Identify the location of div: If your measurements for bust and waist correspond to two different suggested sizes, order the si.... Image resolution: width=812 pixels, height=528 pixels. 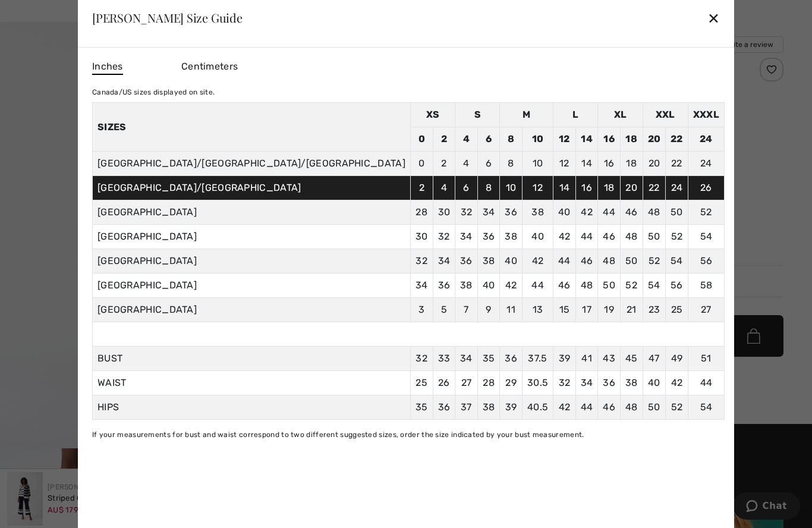
(409, 434).